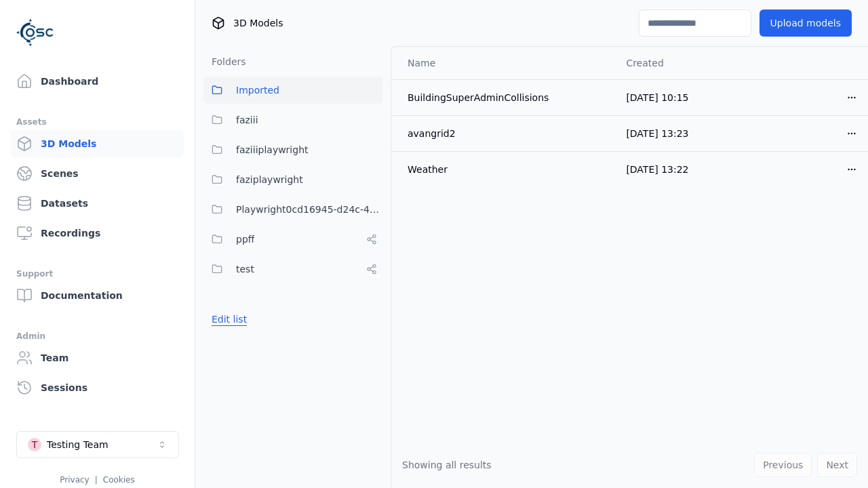  Describe the element at coordinates (97, 144) in the screenshot. I see `a: 3D Models` at that location.